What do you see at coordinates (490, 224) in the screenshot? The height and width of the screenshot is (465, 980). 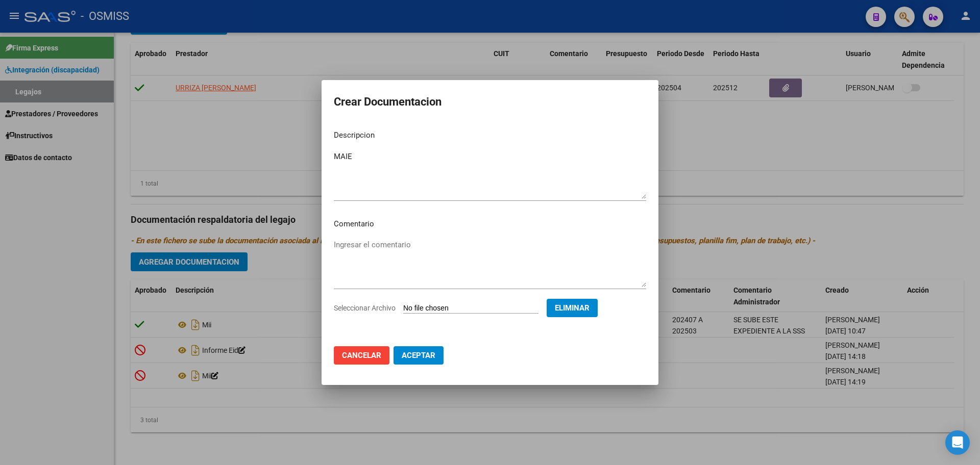 I see `p: Comentario` at bounding box center [490, 224].